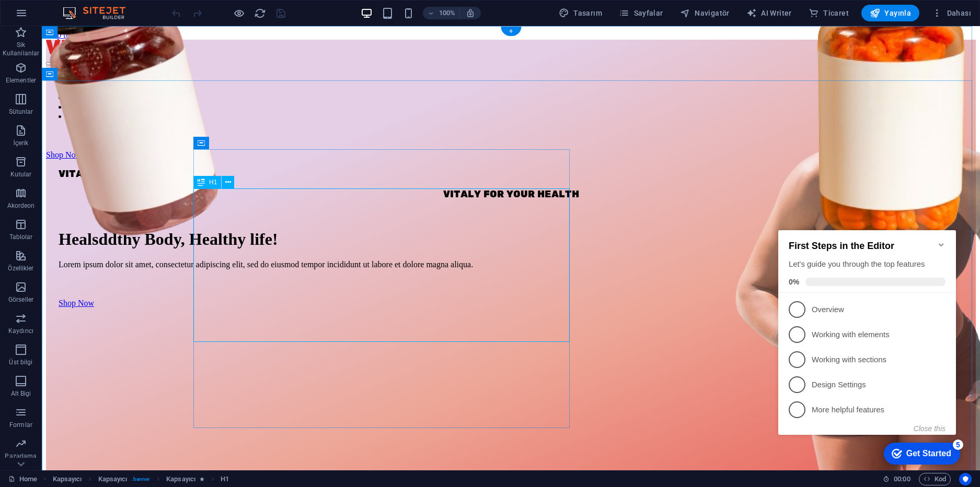  Describe the element at coordinates (21, 175) in the screenshot. I see `p: Kutular` at that location.